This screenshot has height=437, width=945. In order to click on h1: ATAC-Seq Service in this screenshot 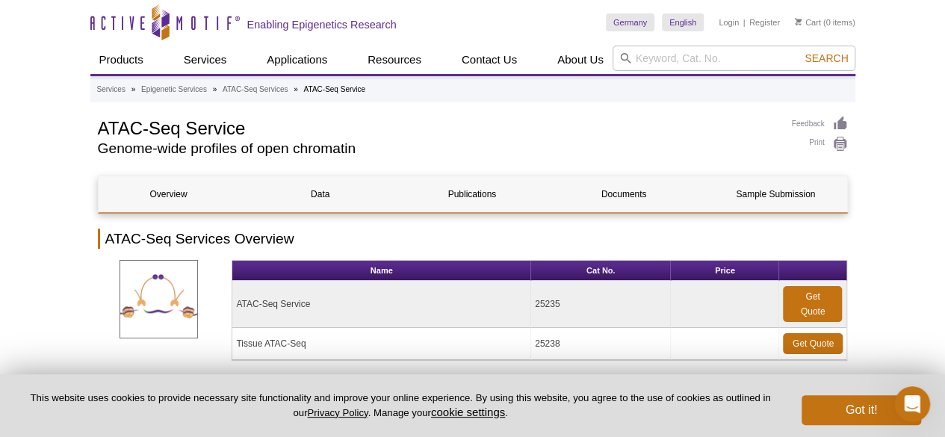, I will do `click(437, 127)`.